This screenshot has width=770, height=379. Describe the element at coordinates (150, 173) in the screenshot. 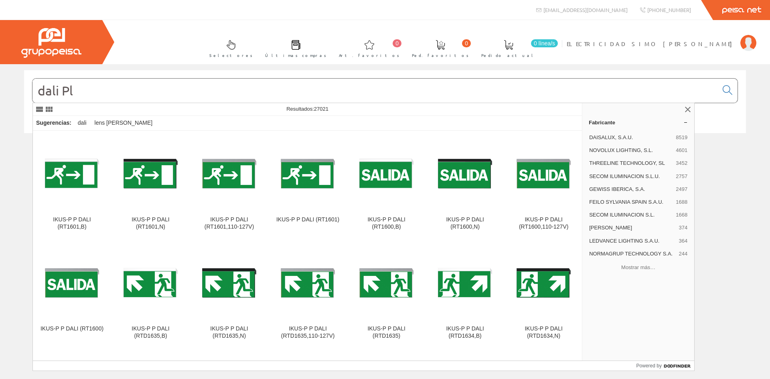

I see `img: IKUS-P P DALI (RT1601,N)` at that location.